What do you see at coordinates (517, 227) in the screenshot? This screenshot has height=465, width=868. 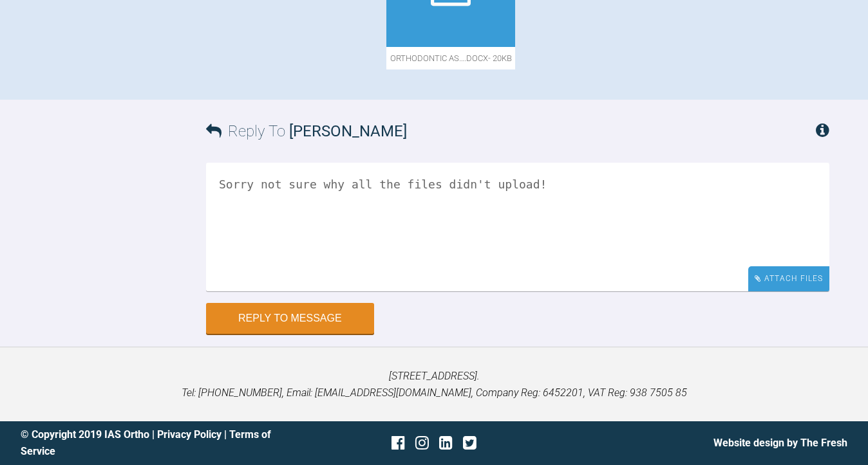 I see `textarea: Sorry not sure why all the files didn't upload!` at bounding box center [517, 227].